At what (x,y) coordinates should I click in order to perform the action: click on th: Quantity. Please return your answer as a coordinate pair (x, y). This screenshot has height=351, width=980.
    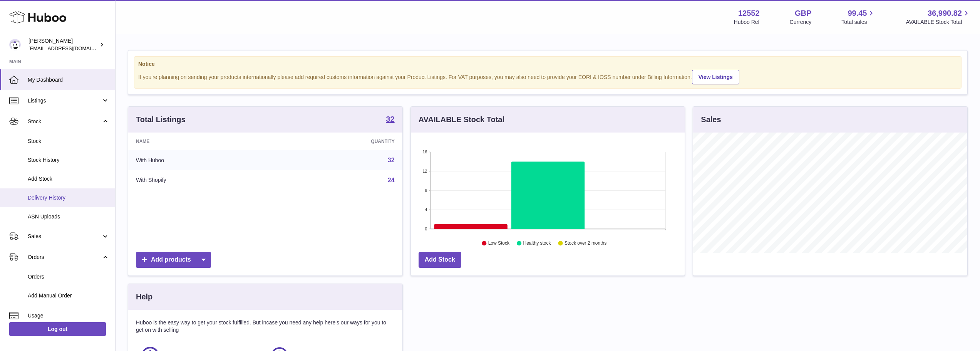
    Looking at the image, I should click on (340, 141).